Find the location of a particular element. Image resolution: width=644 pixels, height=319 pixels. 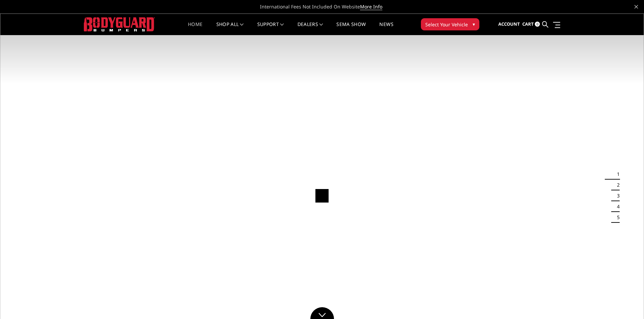

img: BODYGUARD BUMPERS is located at coordinates (119, 24).